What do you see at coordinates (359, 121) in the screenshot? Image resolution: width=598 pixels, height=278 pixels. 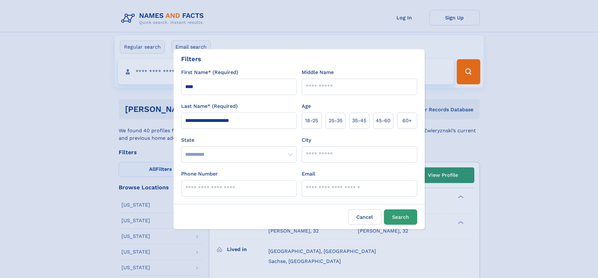 I see `span: 35‑45` at bounding box center [359, 121].